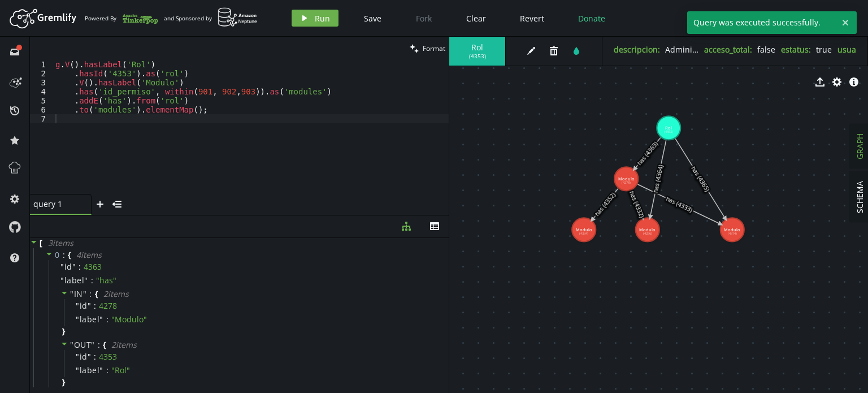 The height and width of the screenshot is (393, 868). I want to click on span: " has ", so click(106, 280).